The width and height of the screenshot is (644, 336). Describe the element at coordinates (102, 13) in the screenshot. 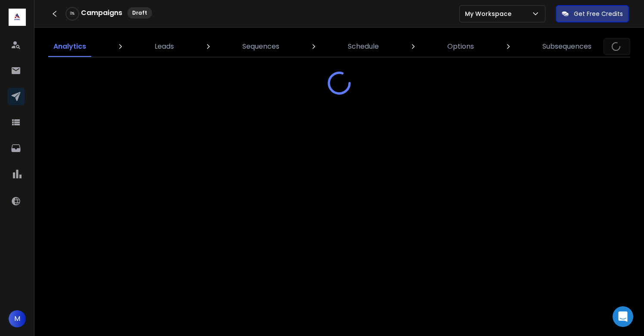

I see `h1: Campaigns` at that location.